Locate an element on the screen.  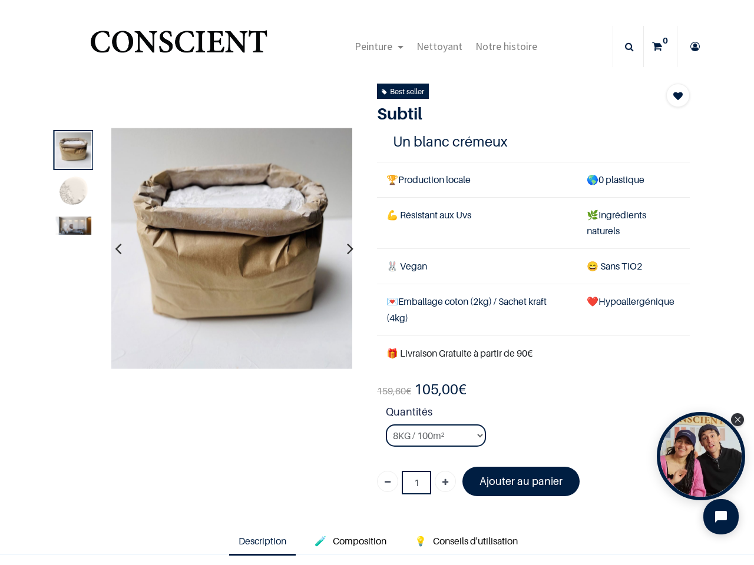
h4: Un blanc crémeux is located at coordinates (534, 141).